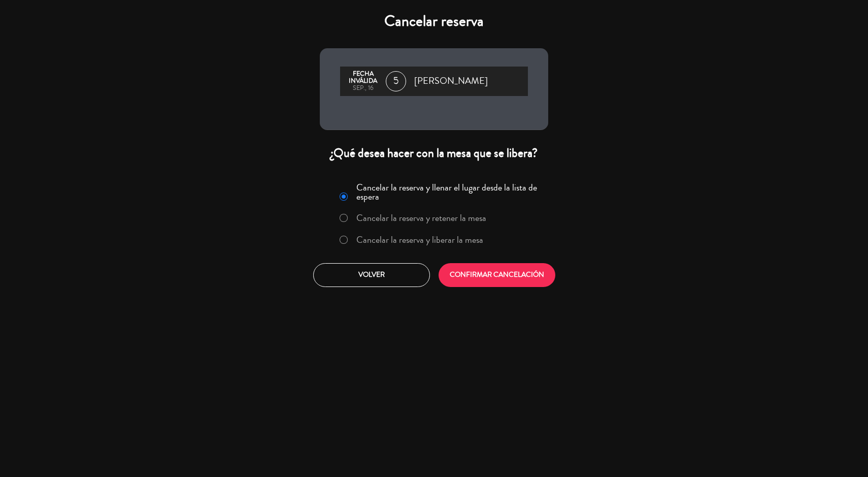 Image resolution: width=868 pixels, height=477 pixels. What do you see at coordinates (497, 274) in the screenshot?
I see `button: CONFIRMAR CANCELACIÓN` at bounding box center [497, 274].